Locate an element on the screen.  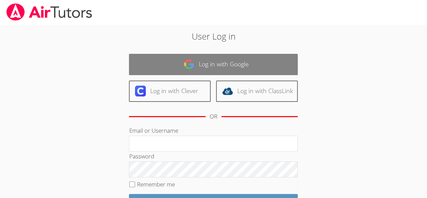
img: google-logo-50288ca7cdecda66e5e0955fdab243c47b7ad437acaf1139b6f446037453330a.svg is located at coordinates (189, 64).